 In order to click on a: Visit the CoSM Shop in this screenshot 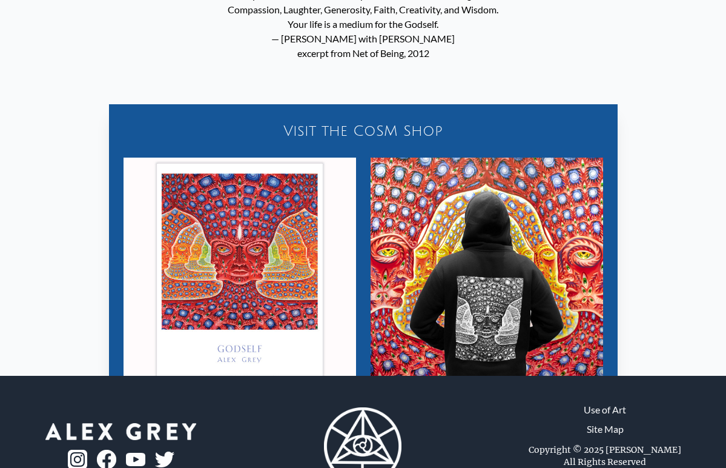, I will do `click(364, 131)`.